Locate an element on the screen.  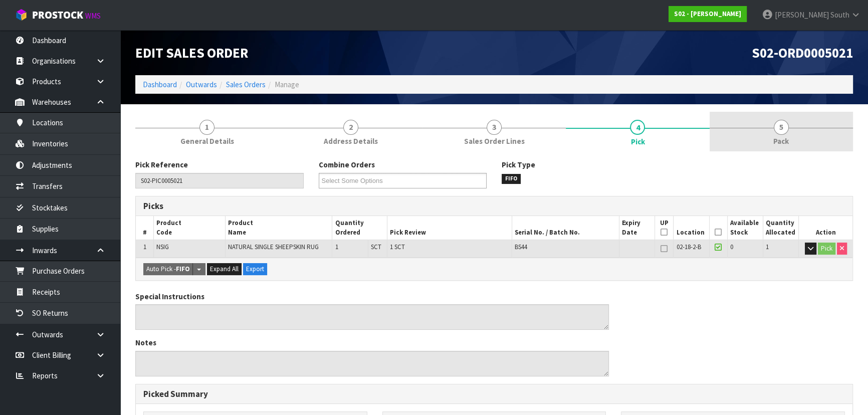
th: Pick Review is located at coordinates (449, 227).